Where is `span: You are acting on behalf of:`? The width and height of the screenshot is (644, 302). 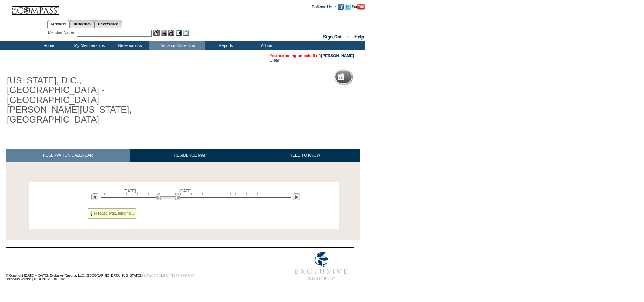
span: You are acting on behalf of: is located at coordinates (312, 56).